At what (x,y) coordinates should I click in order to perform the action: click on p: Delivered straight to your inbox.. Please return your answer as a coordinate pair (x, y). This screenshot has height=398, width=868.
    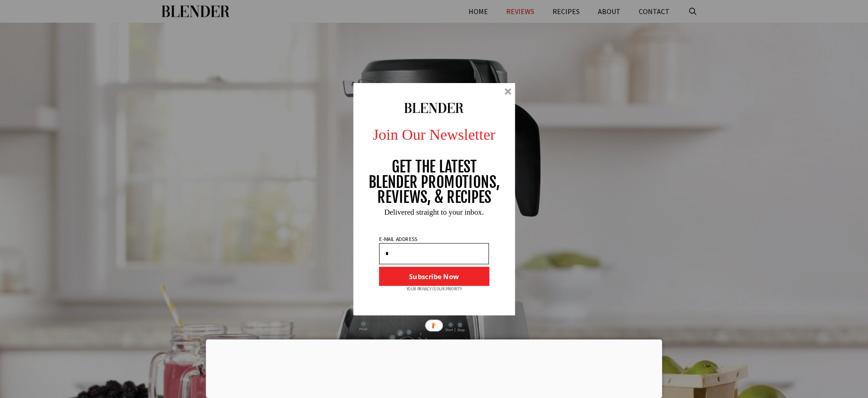
    Looking at the image, I should click on (434, 212).